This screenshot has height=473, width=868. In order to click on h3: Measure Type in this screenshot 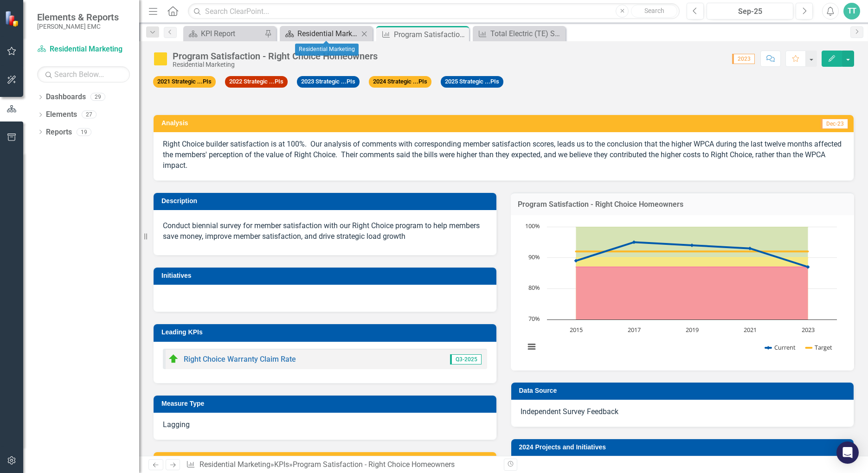, I will do `click(326, 404)`.